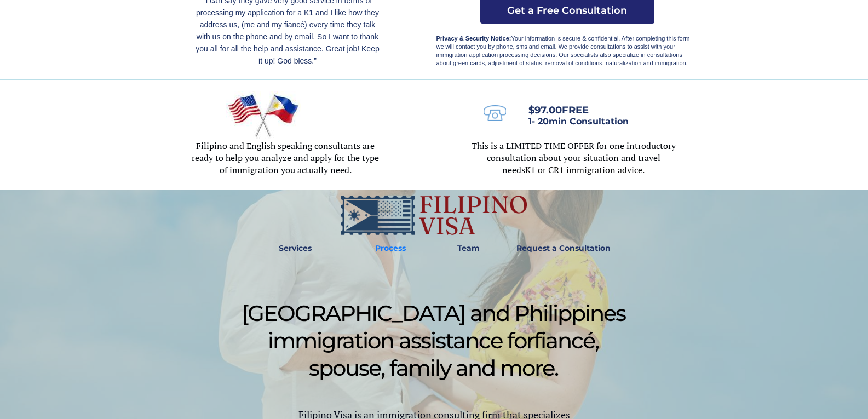 The image size is (868, 419). What do you see at coordinates (563, 248) in the screenshot?
I see `strong: Request a Consultation` at bounding box center [563, 248].